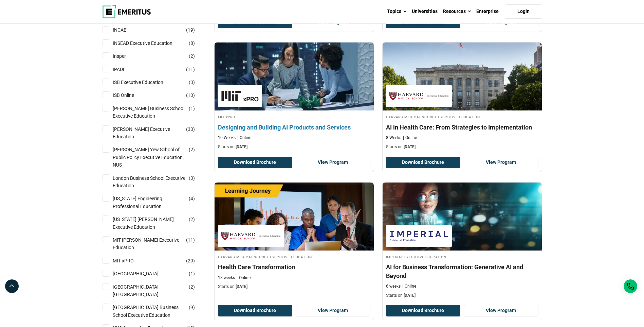 The height and width of the screenshot is (327, 644). What do you see at coordinates (394, 138) in the screenshot?
I see `p: 8 Weeks` at bounding box center [394, 138].